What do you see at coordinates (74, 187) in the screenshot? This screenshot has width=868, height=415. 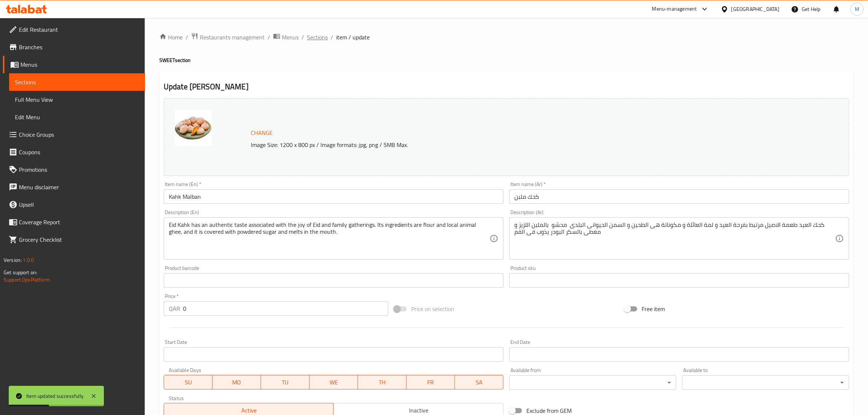 I see `a: Menu disclaimer` at bounding box center [74, 187].